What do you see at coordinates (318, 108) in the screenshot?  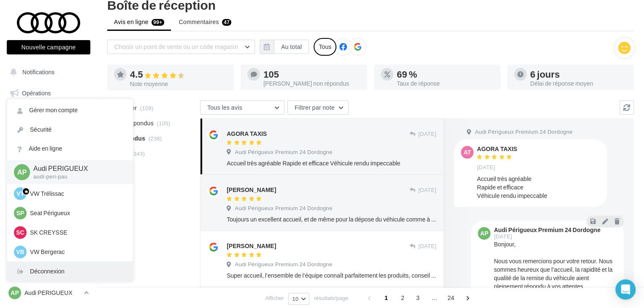 I see `button: Filtrer par note` at bounding box center [318, 108].